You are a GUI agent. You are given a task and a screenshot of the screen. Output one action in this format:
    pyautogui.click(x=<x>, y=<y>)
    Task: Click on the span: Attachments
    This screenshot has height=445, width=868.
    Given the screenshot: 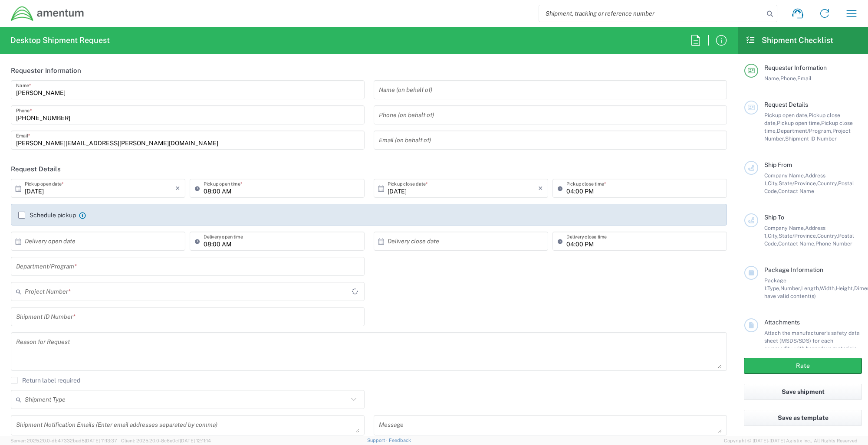 What is the action you would take?
    pyautogui.click(x=782, y=322)
    